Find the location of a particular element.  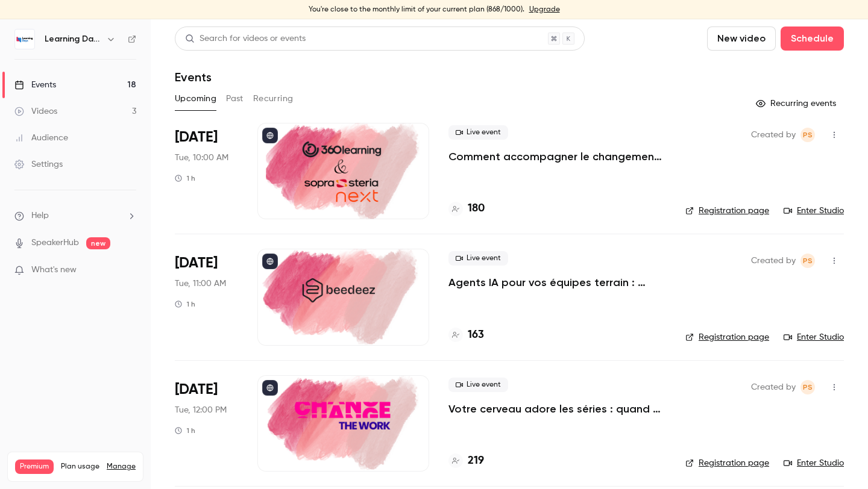

a: Votre cerveau adore les séries : quand les neurosciences rencontrent la formation is located at coordinates (557, 409).